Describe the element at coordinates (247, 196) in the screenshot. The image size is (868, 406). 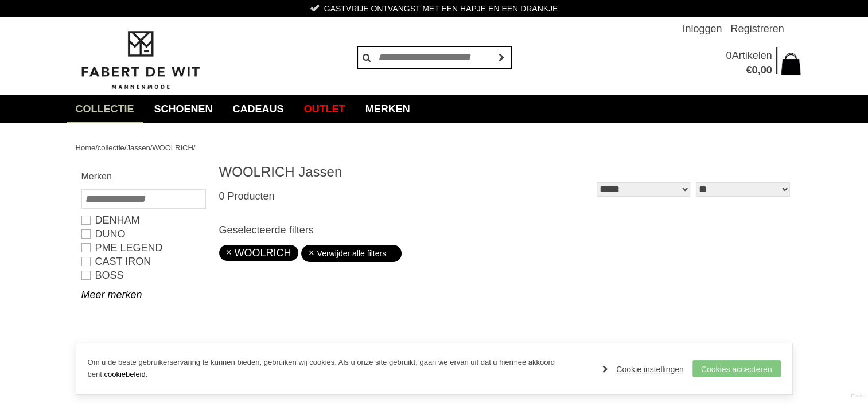
I see `span: 0 Producten` at that location.